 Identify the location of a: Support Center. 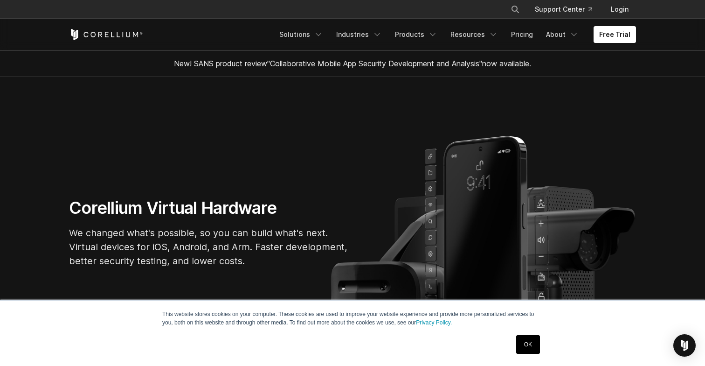
(564, 9).